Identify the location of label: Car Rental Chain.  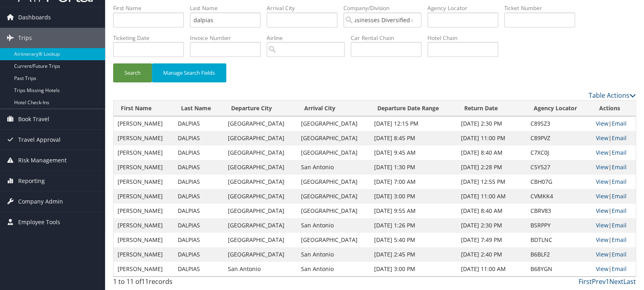
(389, 38).